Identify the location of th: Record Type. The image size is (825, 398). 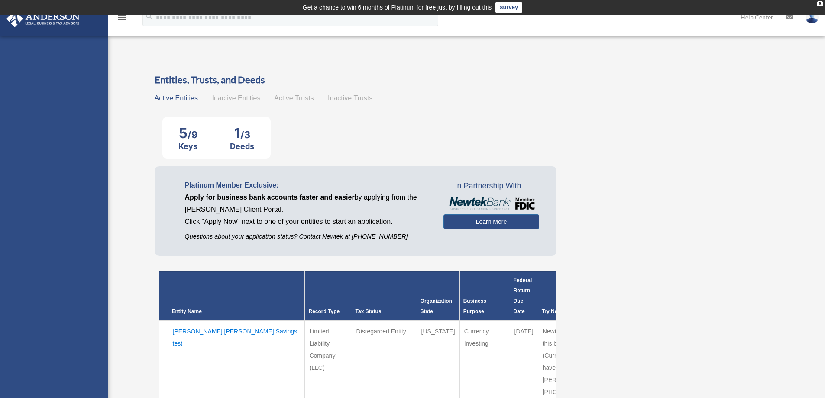
(328, 296).